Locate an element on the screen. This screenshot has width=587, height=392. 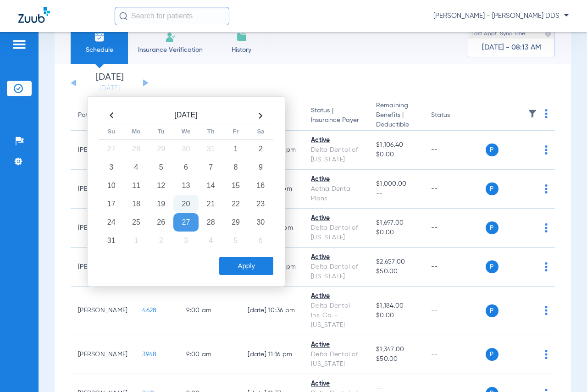
span: $2,657.00 is located at coordinates (395, 262).